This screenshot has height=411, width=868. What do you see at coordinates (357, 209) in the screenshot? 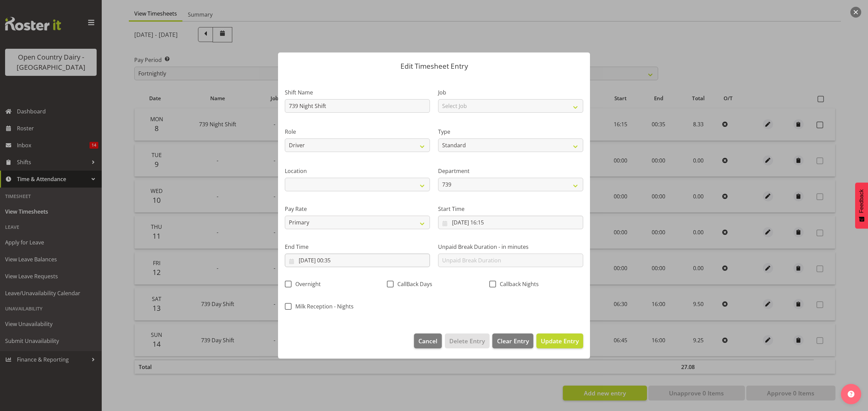
I see `label: Pay Rate` at bounding box center [357, 209].